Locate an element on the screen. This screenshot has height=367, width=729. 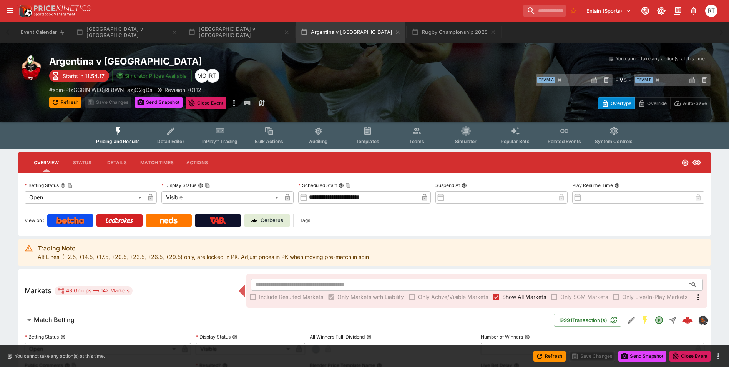
button: Overview is located at coordinates (46, 163).